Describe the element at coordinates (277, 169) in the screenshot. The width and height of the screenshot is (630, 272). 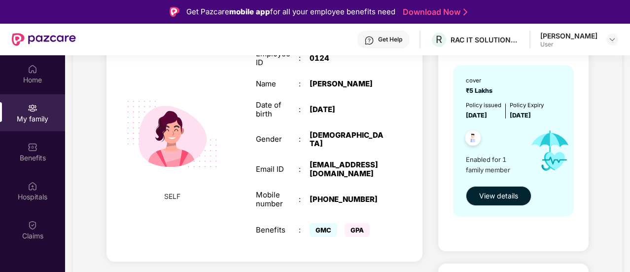
I see `div: Email ID` at that location.